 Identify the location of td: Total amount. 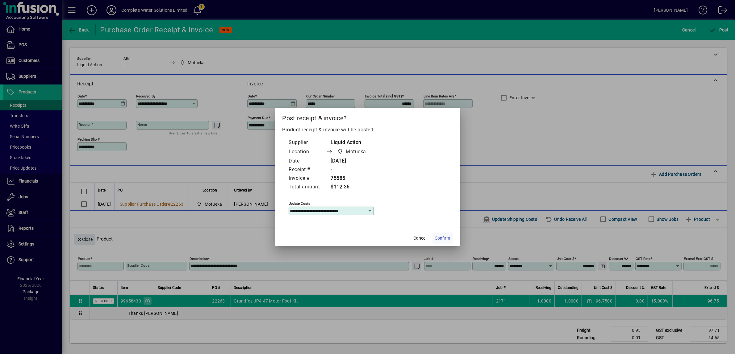
(307, 187).